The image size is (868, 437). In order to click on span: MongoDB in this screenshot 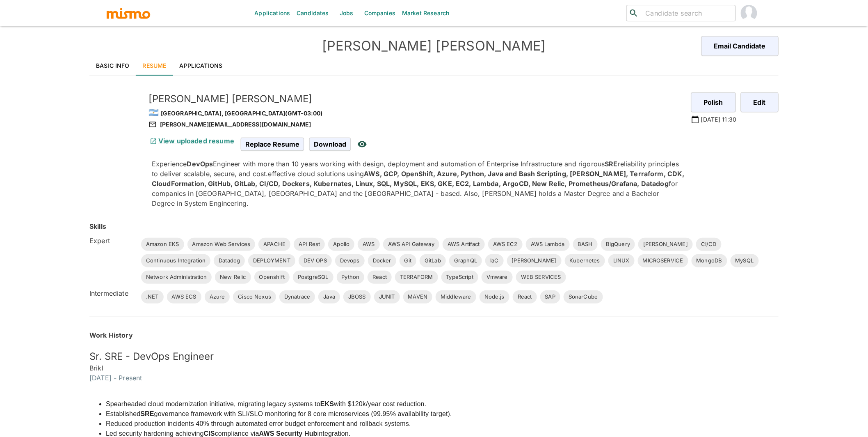, I will do `click(709, 260)`.